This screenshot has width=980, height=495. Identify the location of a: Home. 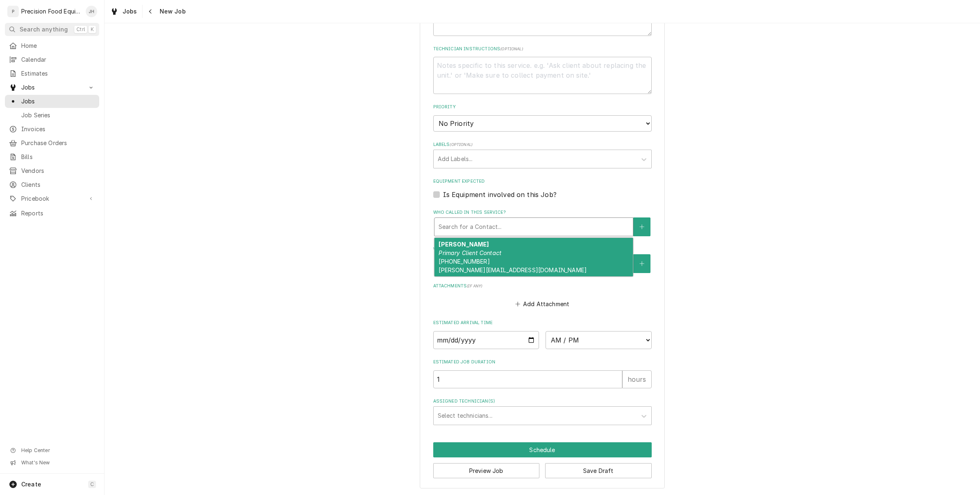
(52, 46).